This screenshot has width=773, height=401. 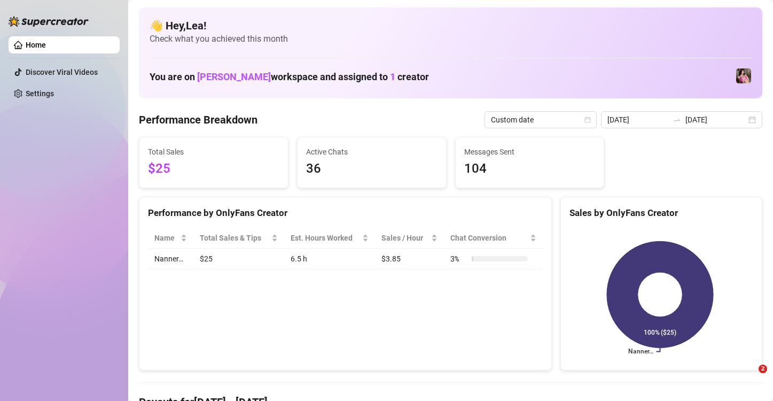 What do you see at coordinates (459, 259) in the screenshot?
I see `span: 3 %` at bounding box center [459, 259].